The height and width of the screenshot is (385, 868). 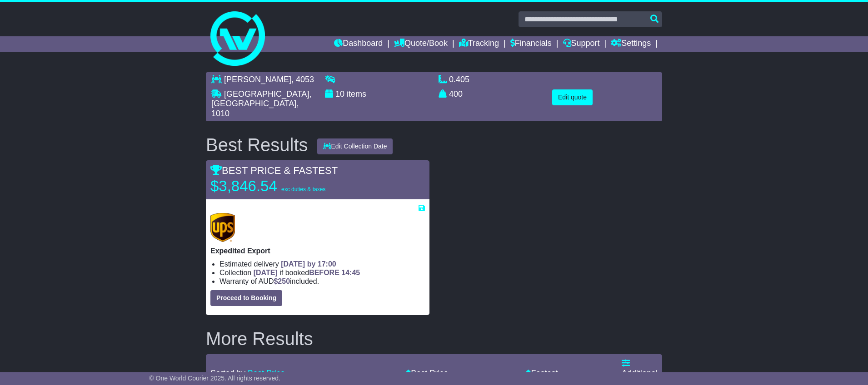 I want to click on span: , 4053, so click(x=303, y=80).